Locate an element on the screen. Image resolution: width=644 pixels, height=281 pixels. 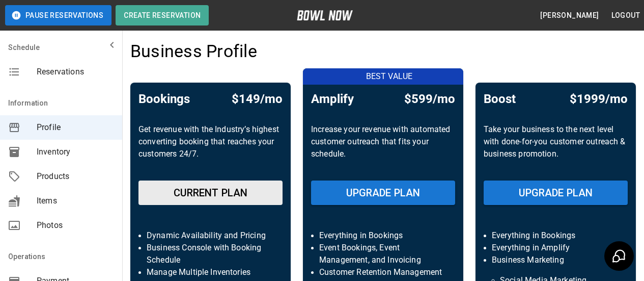
button: Pause Reservations is located at coordinates (58, 16).